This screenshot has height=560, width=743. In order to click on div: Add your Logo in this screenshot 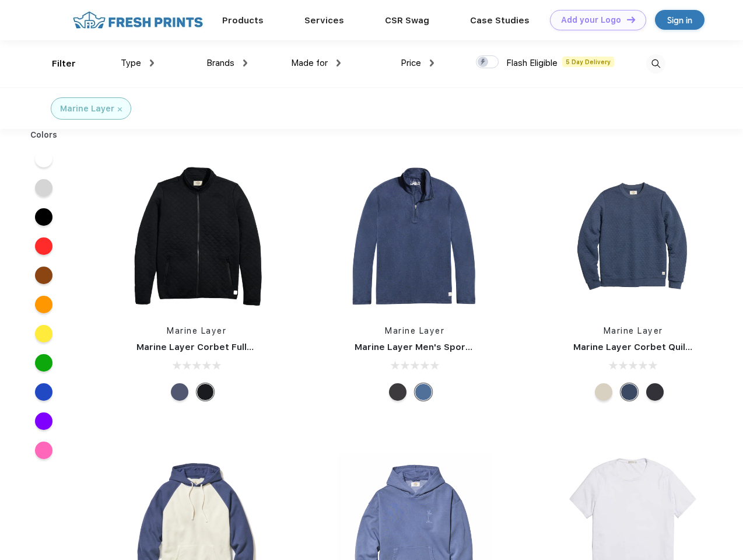, I will do `click(591, 20)`.